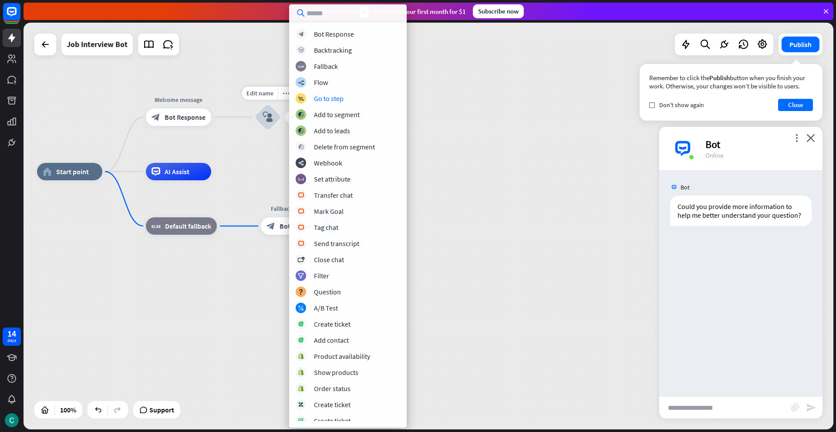  I want to click on i: plus, so click(292, 117).